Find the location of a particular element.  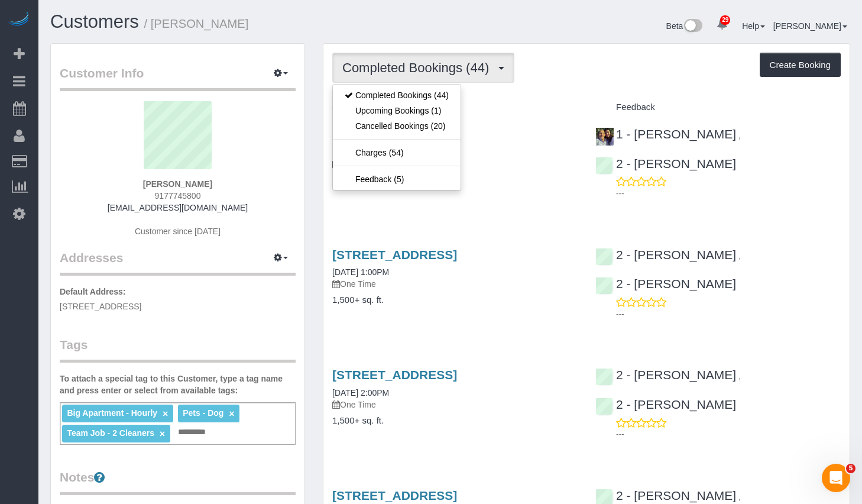

a: Beta is located at coordinates (685, 26).